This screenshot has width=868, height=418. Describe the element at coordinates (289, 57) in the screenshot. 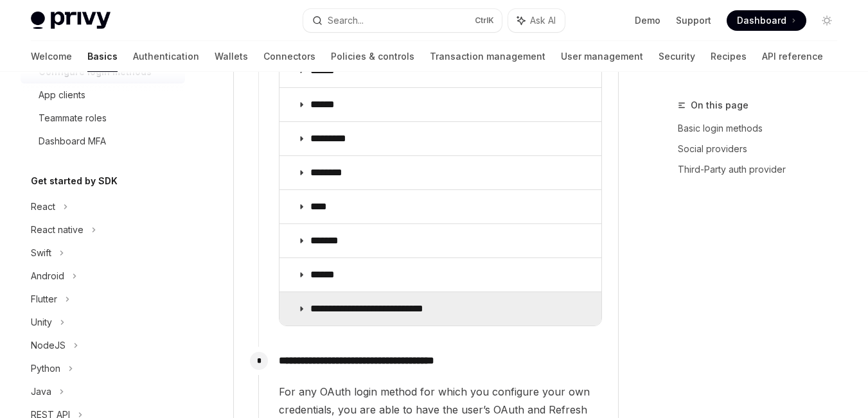

I see `a: Connectors` at that location.